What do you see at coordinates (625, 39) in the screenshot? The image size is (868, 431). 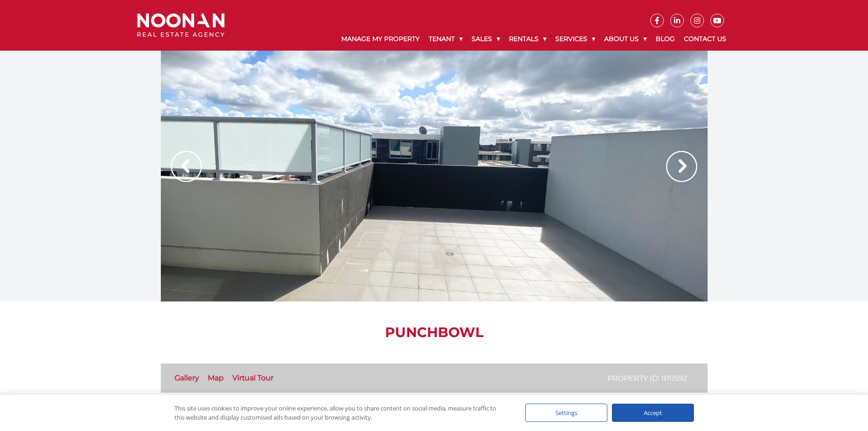 I see `a: About Us` at bounding box center [625, 39].